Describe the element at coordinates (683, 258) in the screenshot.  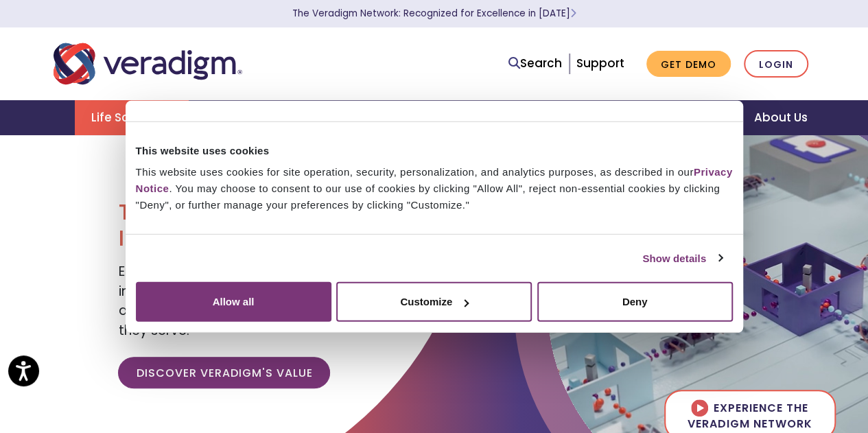
I see `a: Show details` at that location.